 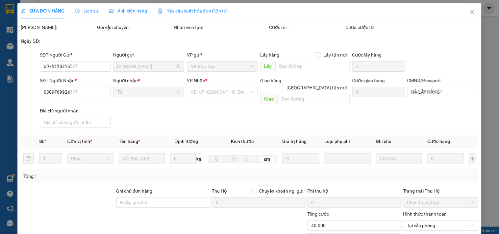 What do you see at coordinates (87, 11) in the screenshot?
I see `span: Lịch sử` at bounding box center [87, 11].